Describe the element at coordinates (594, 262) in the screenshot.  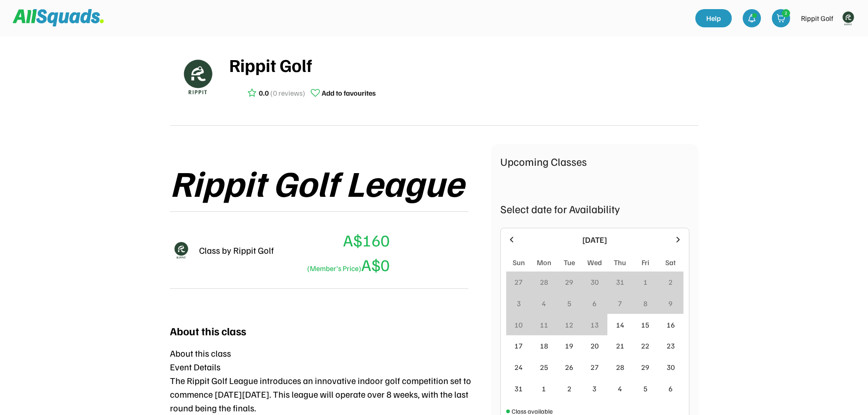
I see `div: Wed` at that location.